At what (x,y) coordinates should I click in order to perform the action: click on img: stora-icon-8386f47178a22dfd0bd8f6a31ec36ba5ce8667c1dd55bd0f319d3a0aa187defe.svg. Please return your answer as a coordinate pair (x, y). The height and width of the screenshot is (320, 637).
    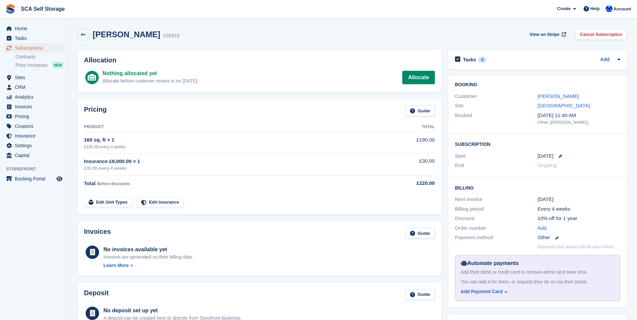
    Looking at the image, I should click on (10, 9).